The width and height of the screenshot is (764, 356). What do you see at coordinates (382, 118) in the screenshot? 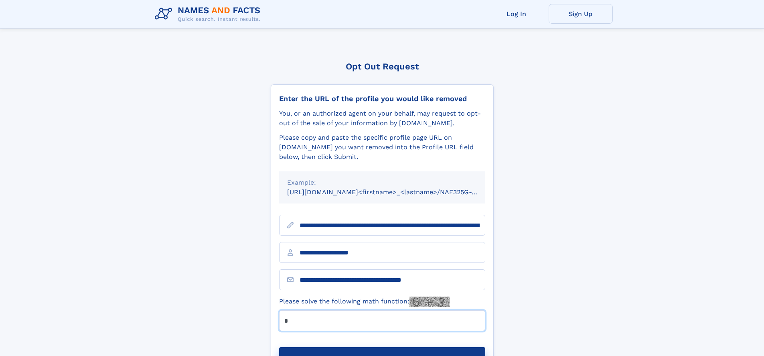
I see `div: You, or an authorized agent on your behalf, may request to opt-out of the sale of your informatio...` at bounding box center [382, 118].